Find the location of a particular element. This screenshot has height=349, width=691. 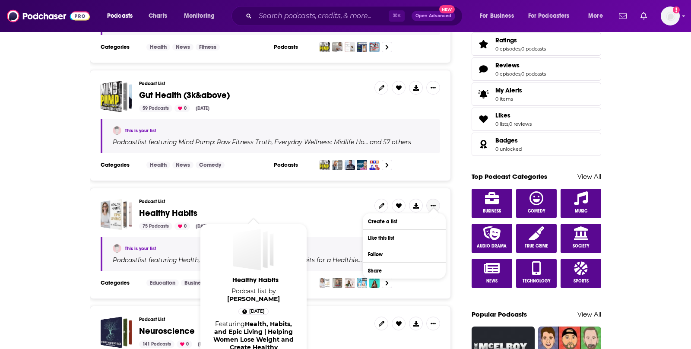

img: The Healthy Mouth Movement Podcast is located at coordinates (362, 283).